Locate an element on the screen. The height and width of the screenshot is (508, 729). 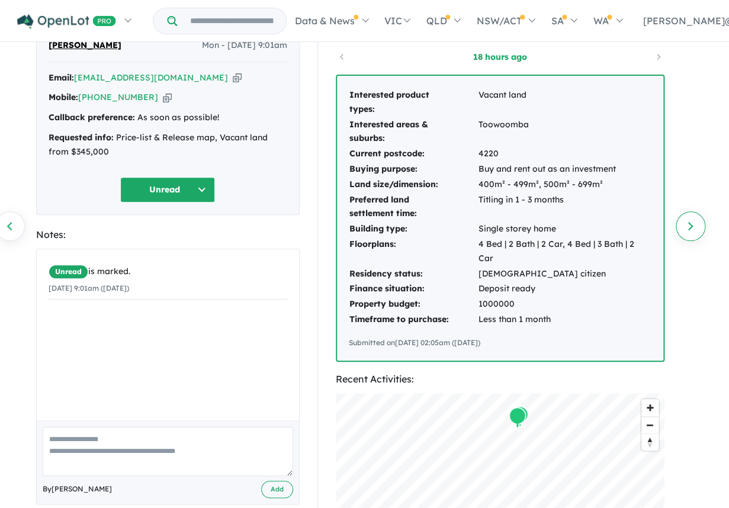
td: Floorplans: is located at coordinates (413, 252).